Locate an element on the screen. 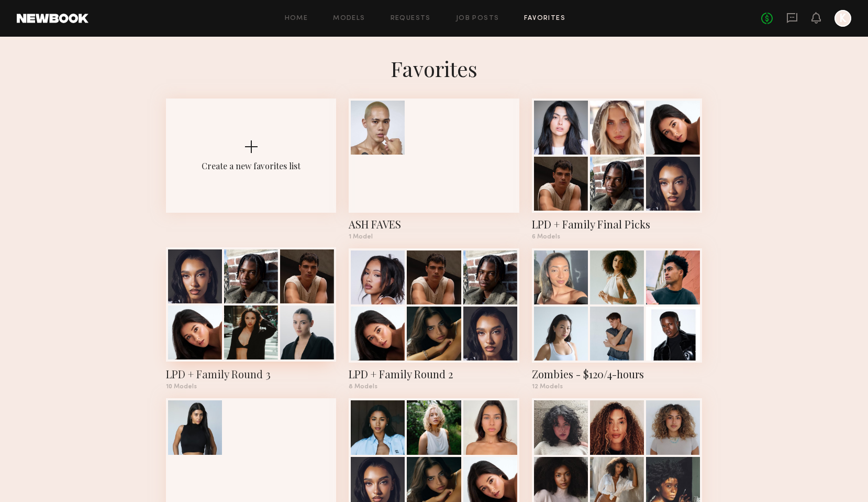  a: Zombies - $120/4-hours12 Models is located at coordinates (617, 319).